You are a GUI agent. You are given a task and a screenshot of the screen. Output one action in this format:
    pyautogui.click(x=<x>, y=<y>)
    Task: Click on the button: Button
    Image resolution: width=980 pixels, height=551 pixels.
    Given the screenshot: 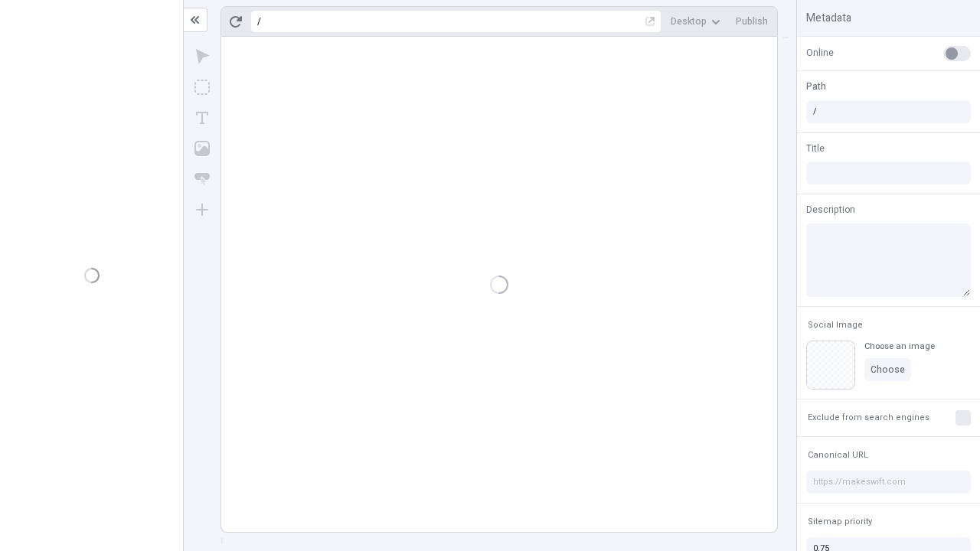 What is the action you would take?
    pyautogui.click(x=202, y=179)
    